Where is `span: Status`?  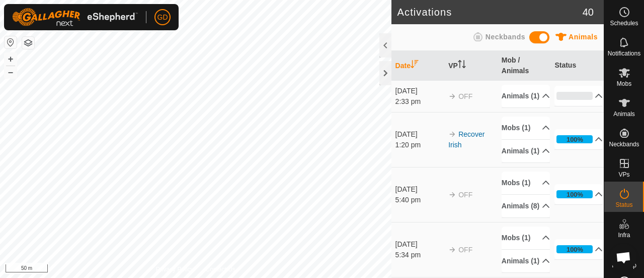 span: Status is located at coordinates (624, 205).